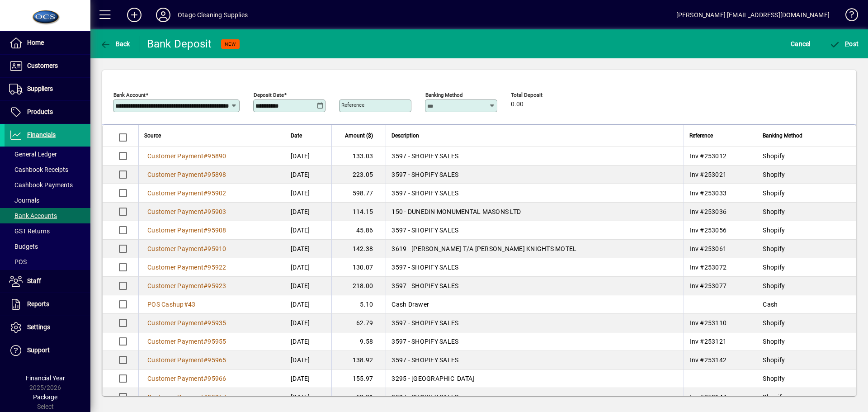 The width and height of the screenshot is (868, 412). What do you see at coordinates (534, 136) in the screenshot?
I see `div: Description` at bounding box center [534, 136].